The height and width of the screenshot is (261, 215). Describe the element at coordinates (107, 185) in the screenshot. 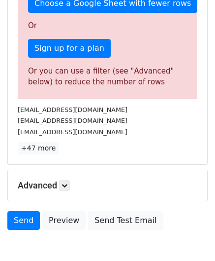

I see `h5: Advanced` at that location.